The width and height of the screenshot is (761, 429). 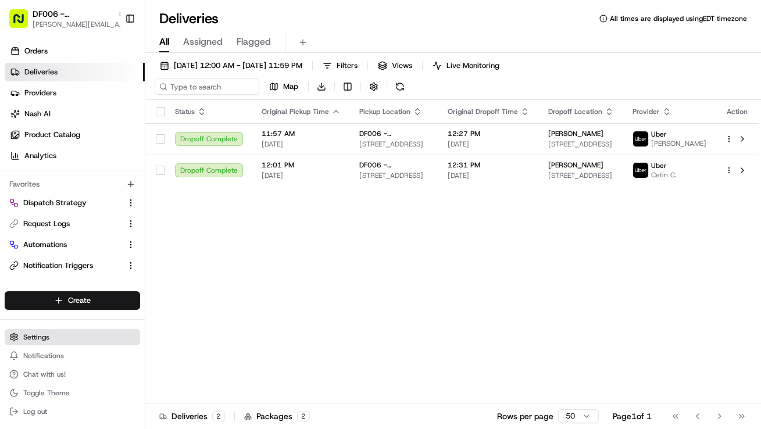 I want to click on span: 12:27 PM, so click(x=488, y=134).